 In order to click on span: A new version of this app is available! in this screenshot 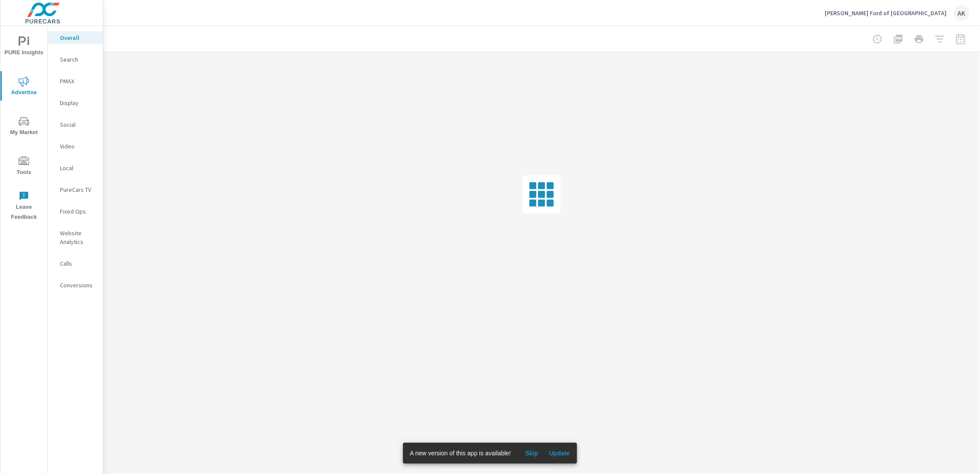, I will do `click(460, 453)`.